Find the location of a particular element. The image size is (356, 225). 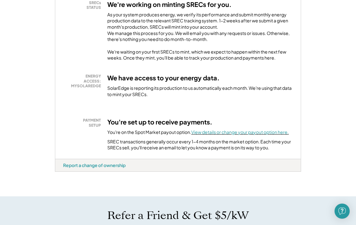

div: SREC transactions generally occur every 1-4 months on the market option. Each time your SRECs sel... is located at coordinates (200, 145).